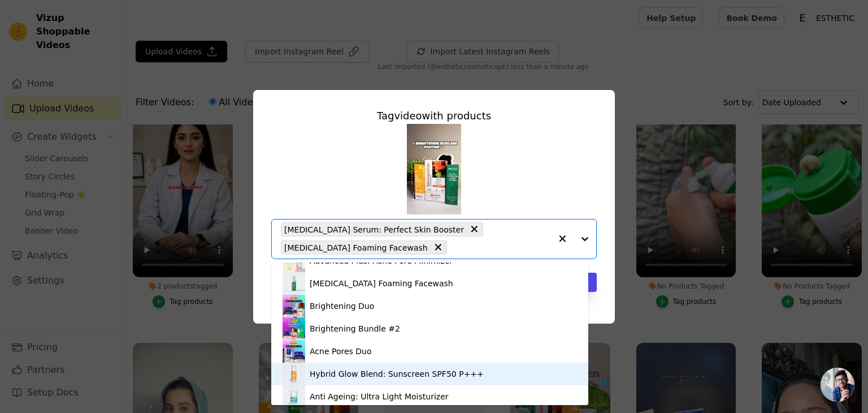 The height and width of the screenshot is (413, 868). Describe the element at coordinates (434, 169) in the screenshot. I see `img: reel-preview-esthetic-pk.myshopify.com-3622834679241053673_66578573560.jpeg` at that location.